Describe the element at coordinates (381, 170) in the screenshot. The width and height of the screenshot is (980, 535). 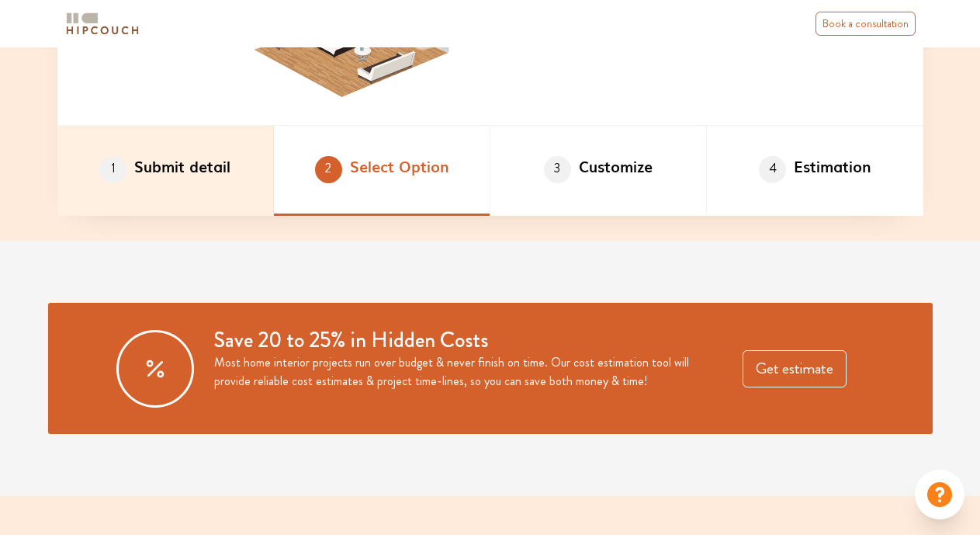
I see `li: Select Option` at that location.